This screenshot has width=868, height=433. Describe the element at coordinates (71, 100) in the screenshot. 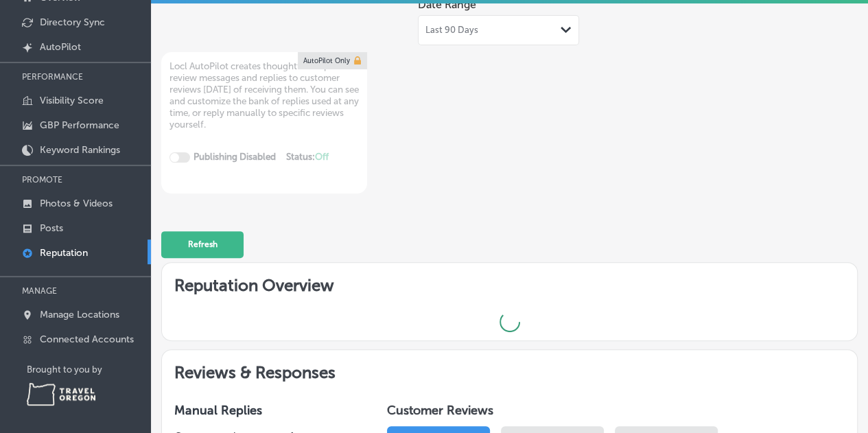

I see `p: Visibility Score` at that location.